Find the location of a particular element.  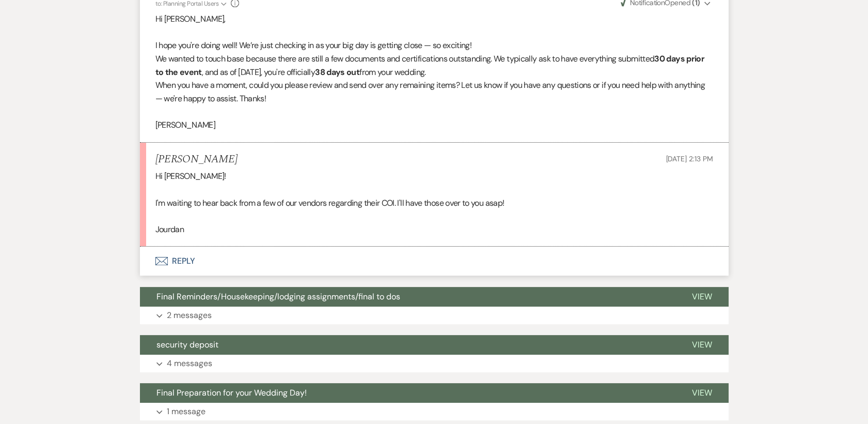

p: We wanted to touch base because there are still a few documents and certifications outstanding. W... is located at coordinates (434, 65).